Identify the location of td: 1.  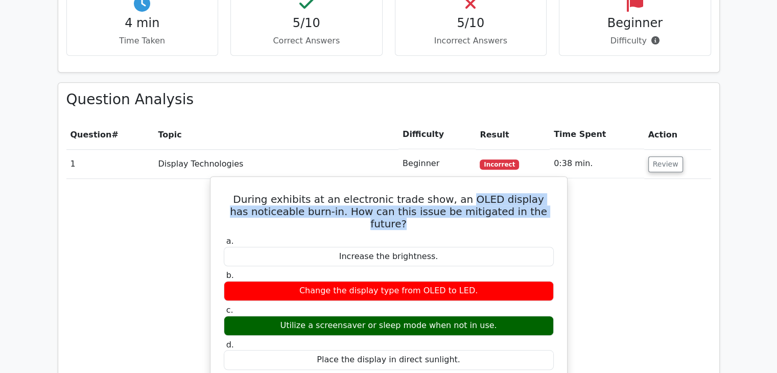
(110, 164).